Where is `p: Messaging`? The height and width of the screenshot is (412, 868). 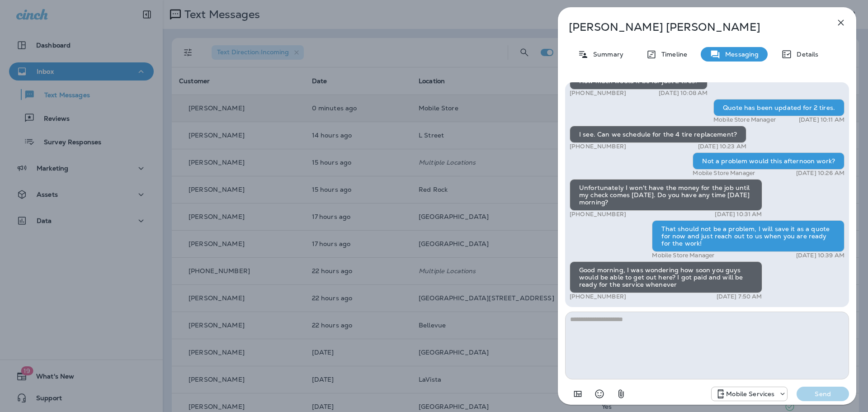
p: Messaging is located at coordinates (740, 55).